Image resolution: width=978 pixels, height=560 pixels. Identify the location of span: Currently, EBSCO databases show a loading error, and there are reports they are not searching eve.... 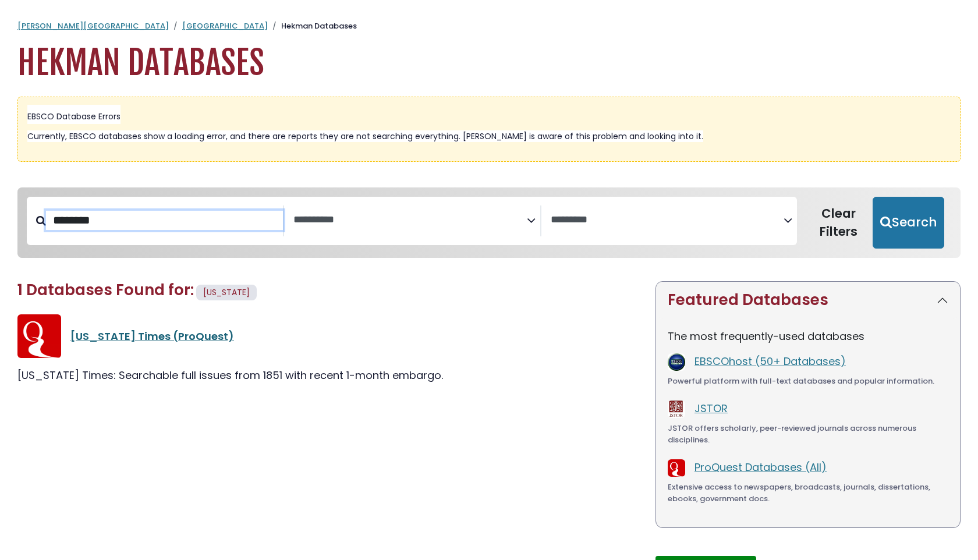
(365, 136).